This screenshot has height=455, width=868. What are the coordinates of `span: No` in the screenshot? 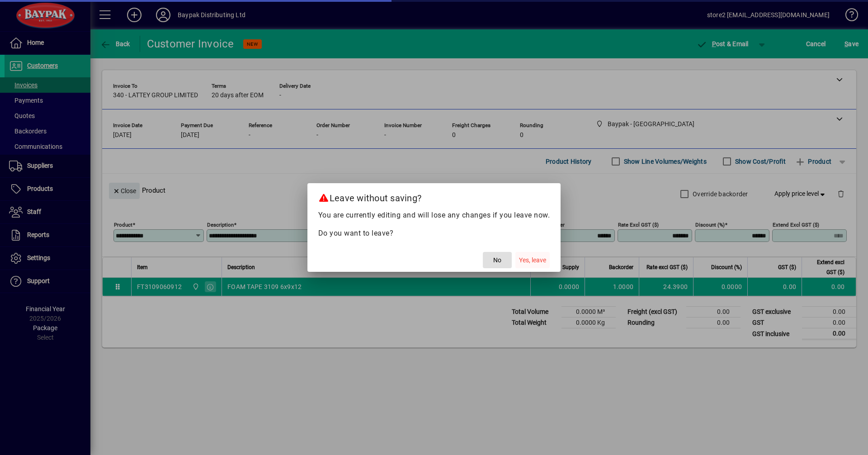 It's located at (497, 260).